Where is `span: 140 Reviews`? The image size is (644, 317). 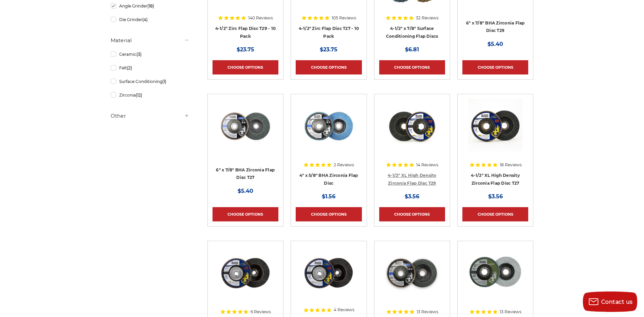
span: 140 Reviews is located at coordinates (260, 18).